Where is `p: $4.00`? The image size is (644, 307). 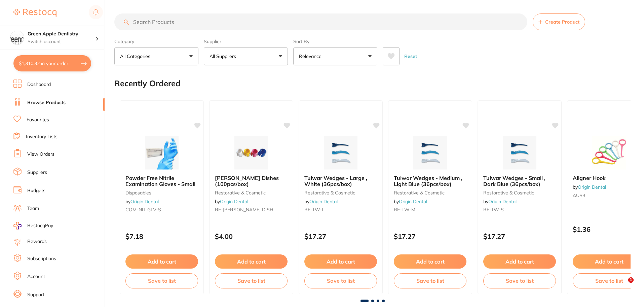
p: $4.00 is located at coordinates (251, 236).